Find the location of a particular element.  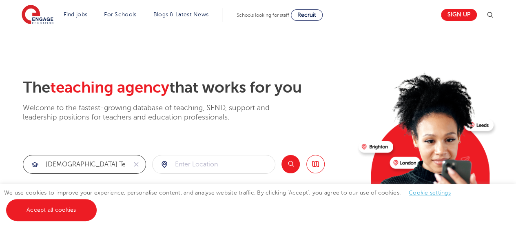

p: Welcome to the fastest-growing database of teaching, SEND, support and leadership positions for t... is located at coordinates (157, 113).